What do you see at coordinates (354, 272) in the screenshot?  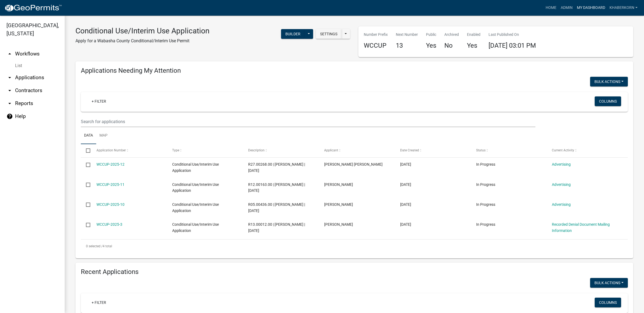 I see `h4: Recent Applications` at bounding box center [354, 272].